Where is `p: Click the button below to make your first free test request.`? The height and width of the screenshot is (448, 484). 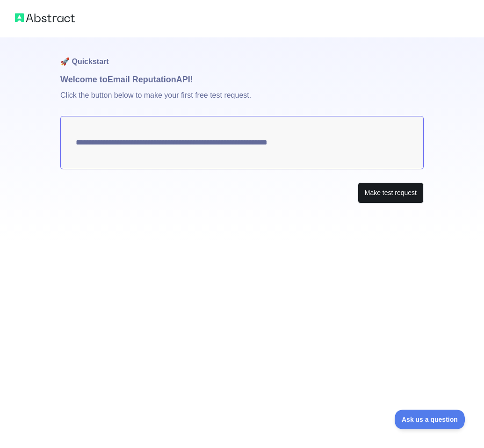
p: Click the button below to make your first free test request. is located at coordinates (241, 101).